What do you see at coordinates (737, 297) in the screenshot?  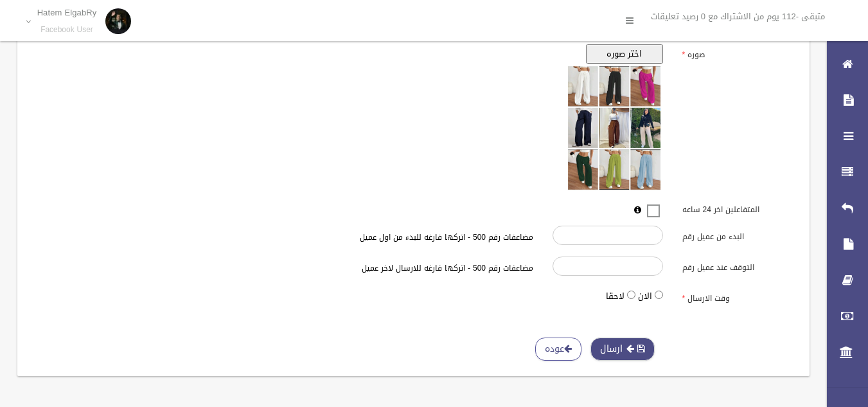 I see `label: وقت الارسال` at bounding box center [737, 297].